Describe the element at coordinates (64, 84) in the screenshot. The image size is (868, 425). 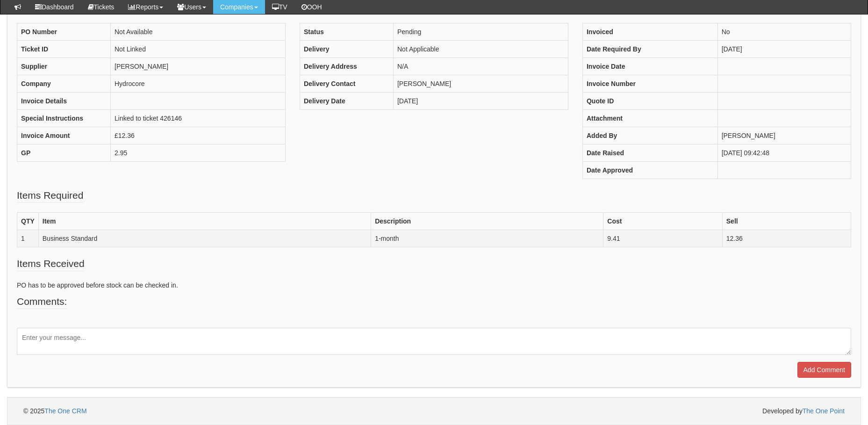
I see `th: Company` at that location.